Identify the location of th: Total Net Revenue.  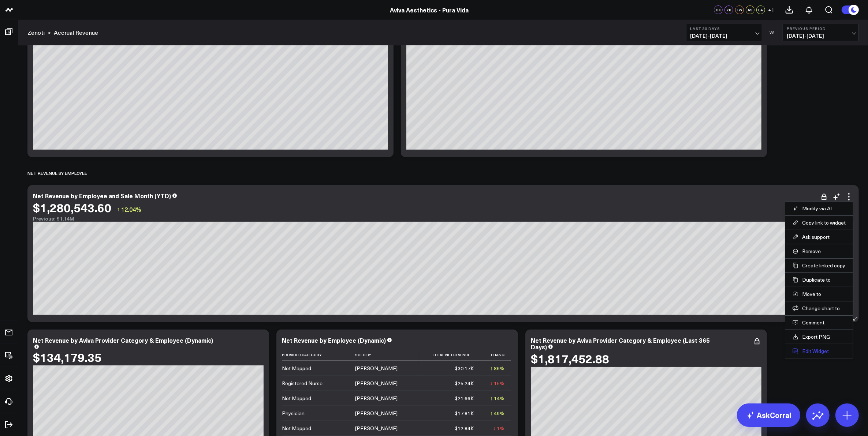
(450, 355).